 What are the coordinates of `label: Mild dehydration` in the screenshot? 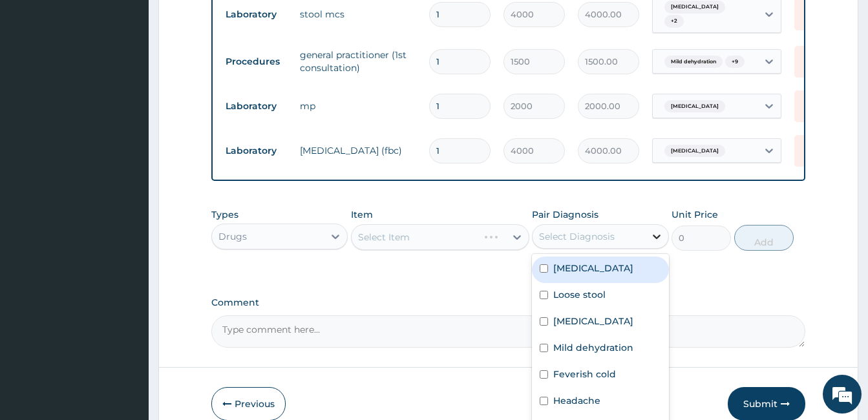 It's located at (594, 348).